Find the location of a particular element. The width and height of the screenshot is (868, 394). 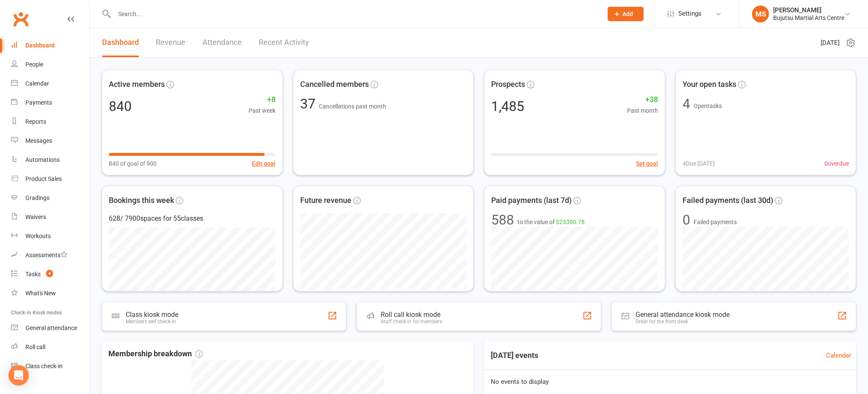

div: Reports is located at coordinates (36, 121).